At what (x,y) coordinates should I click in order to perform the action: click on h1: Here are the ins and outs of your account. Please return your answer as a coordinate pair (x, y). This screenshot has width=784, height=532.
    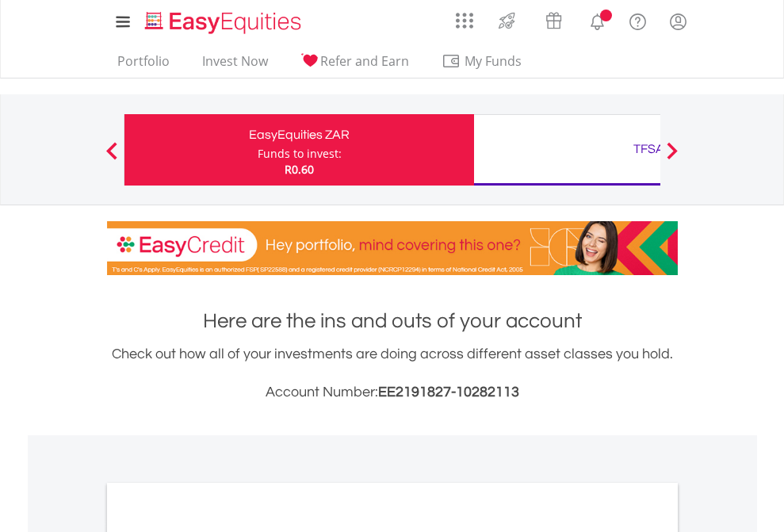
    Looking at the image, I should click on (392, 321).